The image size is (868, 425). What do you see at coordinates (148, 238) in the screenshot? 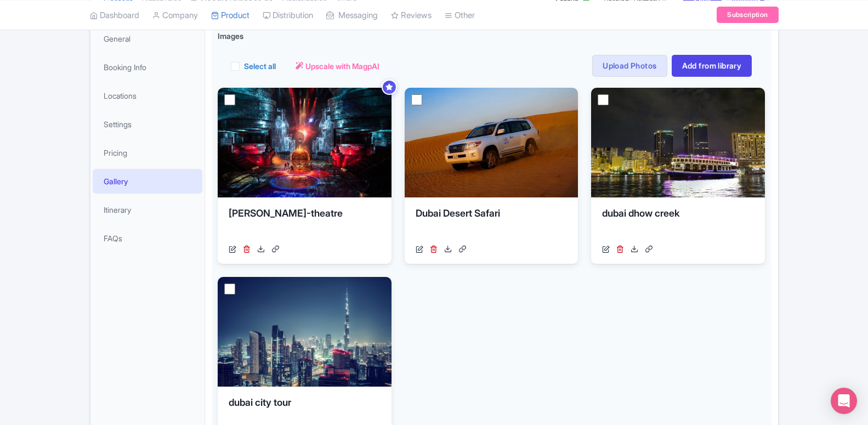
I see `a: FAQs` at bounding box center [148, 238].